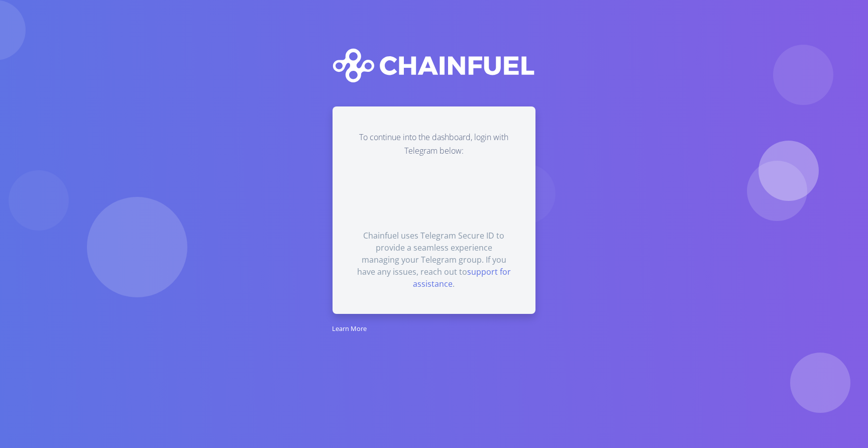 This screenshot has height=448, width=868. Describe the element at coordinates (462, 278) in the screenshot. I see `a: support for assistance` at that location.